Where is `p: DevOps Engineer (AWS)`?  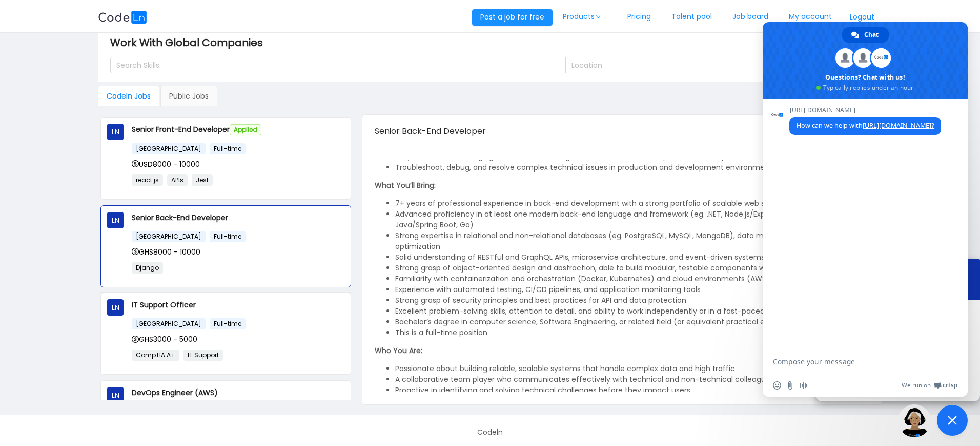 p: DevOps Engineer (AWS) is located at coordinates (238, 392).